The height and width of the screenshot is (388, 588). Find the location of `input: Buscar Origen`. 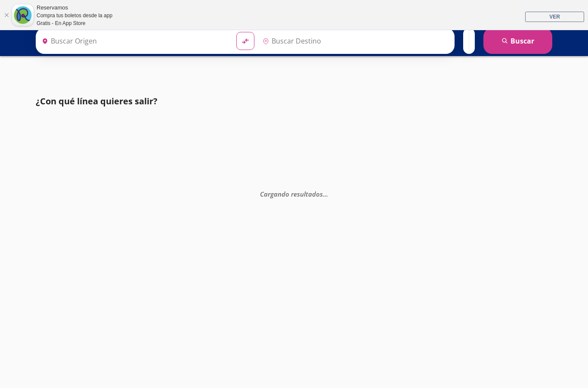

input: Buscar Origen is located at coordinates (134, 41).